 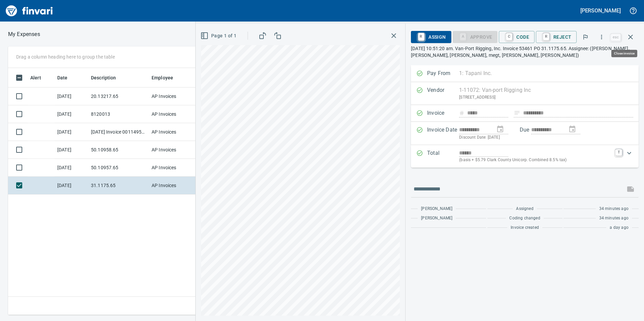 I want to click on button: Page 1 of 1, so click(x=219, y=36).